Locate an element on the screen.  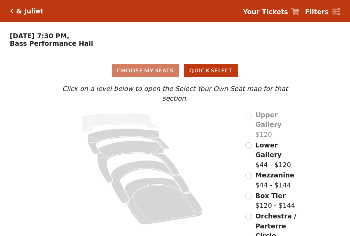
a: Click here to go back to filters is located at coordinates (11, 11).